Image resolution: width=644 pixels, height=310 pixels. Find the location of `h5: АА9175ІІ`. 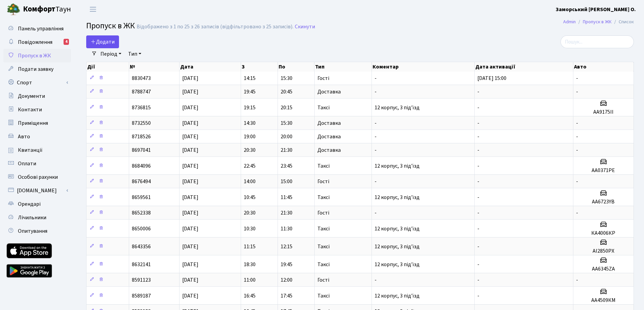

h5: АА9175ІІ is located at coordinates (603, 112).